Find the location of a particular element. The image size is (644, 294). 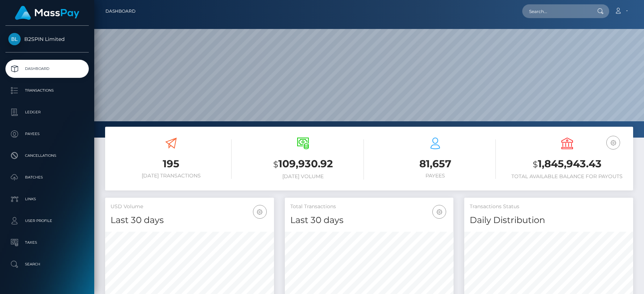

h6: Payees is located at coordinates (435, 175).